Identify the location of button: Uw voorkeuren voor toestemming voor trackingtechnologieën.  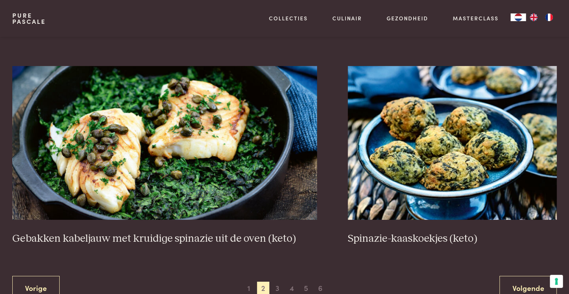
(556, 281).